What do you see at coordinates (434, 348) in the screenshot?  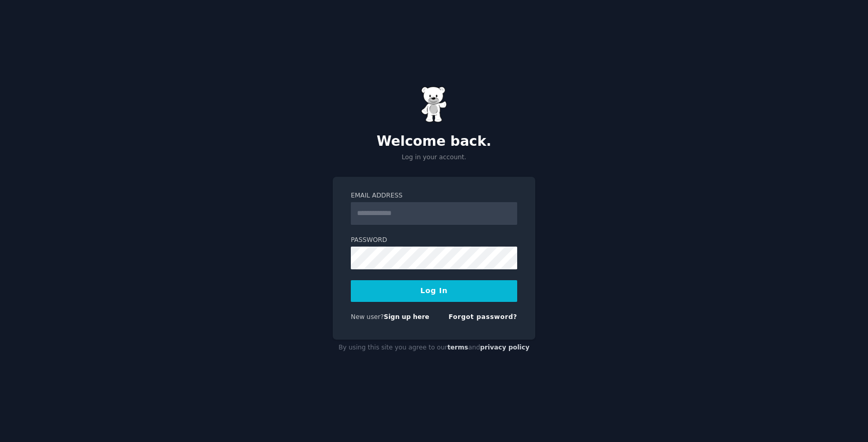 I see `div: By using this site you agree to our and` at bounding box center [434, 348].